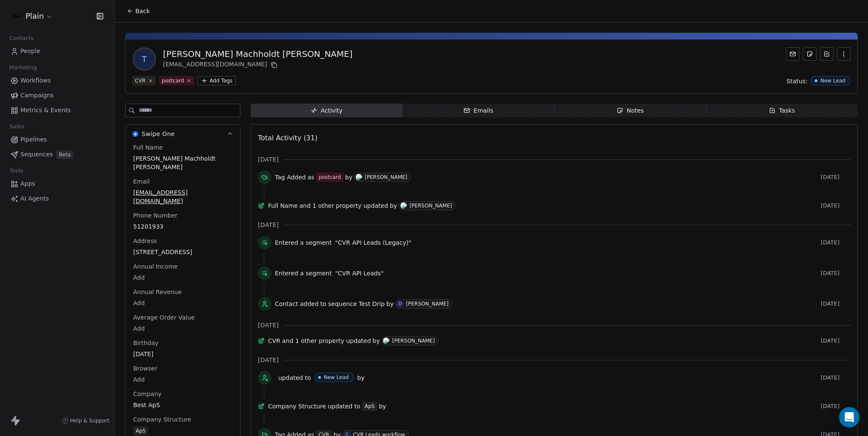  I want to click on span: to sequence, so click(338, 304).